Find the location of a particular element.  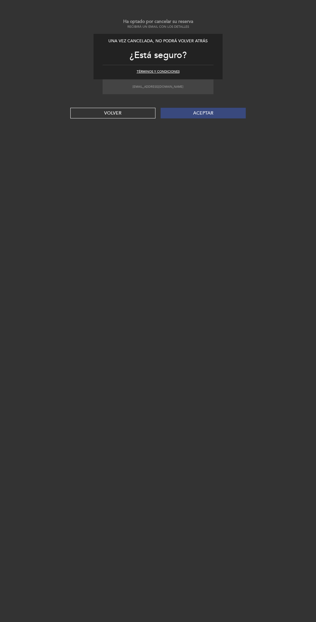

div: Una vez cancelada, no podrá volver atrás is located at coordinates (158, 41).